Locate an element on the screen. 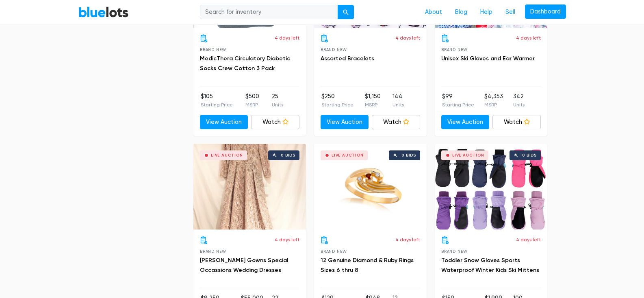 The image size is (644, 298). li: 342 is located at coordinates (519, 100).